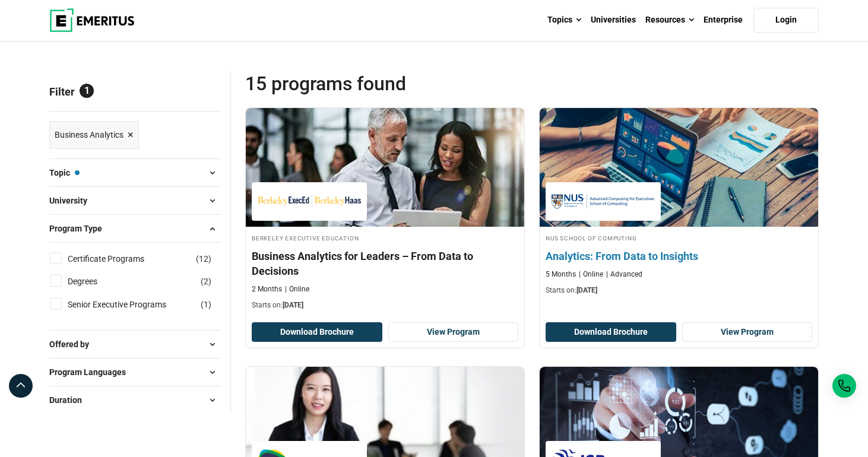 This screenshot has height=457, width=868. Describe the element at coordinates (385, 168) in the screenshot. I see `img: Business Analytics for Leaders – From Data to Decisions | Online Data Science and Analytics Course` at that location.